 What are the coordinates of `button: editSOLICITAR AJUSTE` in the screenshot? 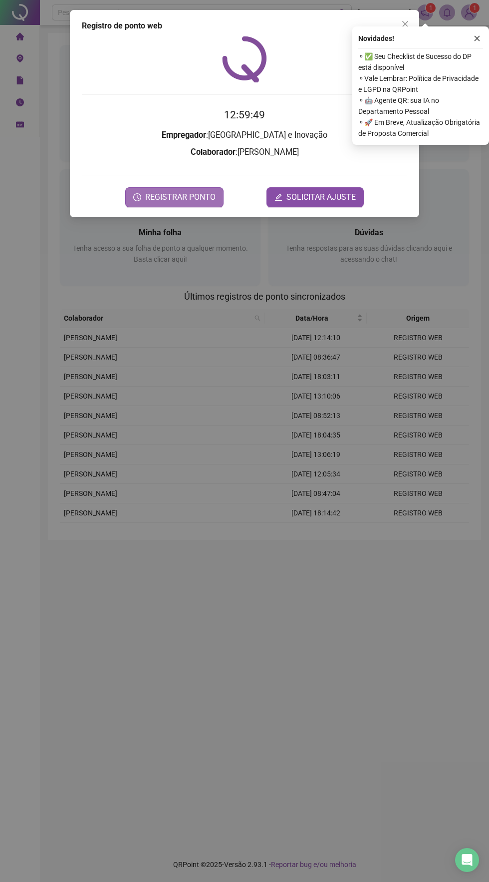 It's located at (315, 197).